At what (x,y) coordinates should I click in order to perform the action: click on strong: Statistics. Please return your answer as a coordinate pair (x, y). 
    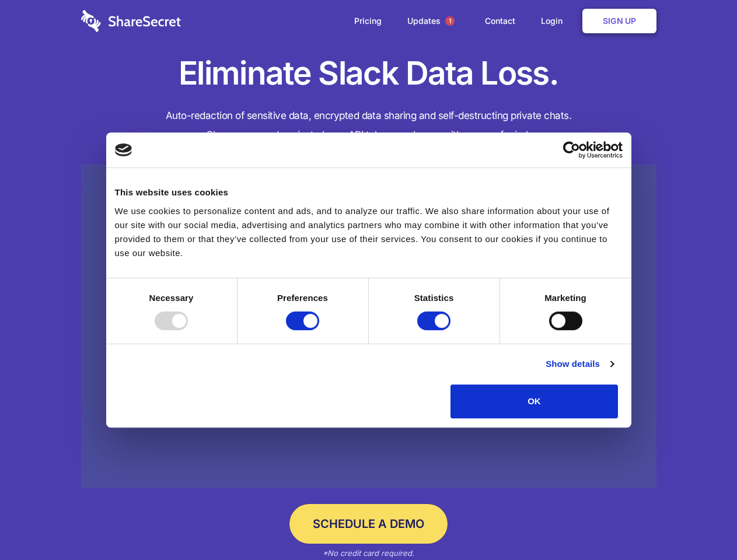
    Looking at the image, I should click on (434, 298).